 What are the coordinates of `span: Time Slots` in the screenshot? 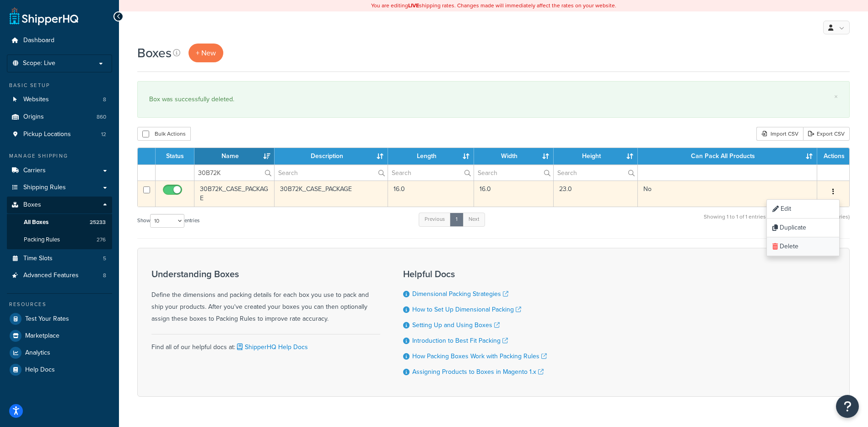 It's located at (38, 259).